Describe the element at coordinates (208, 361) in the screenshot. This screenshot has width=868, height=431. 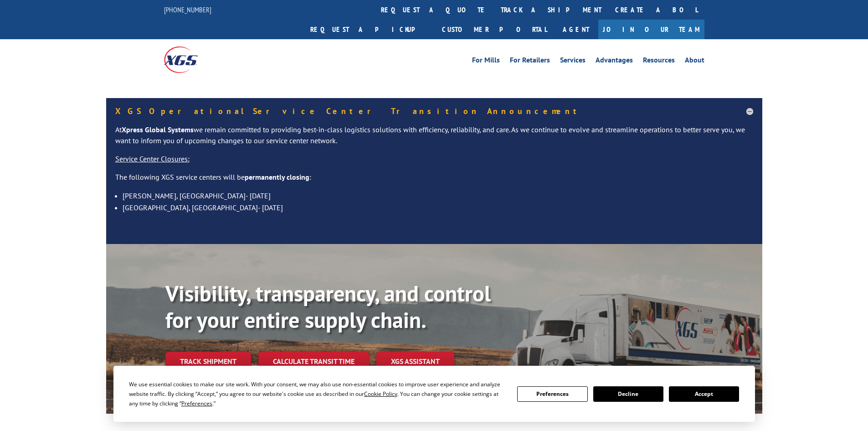
I see `a: Track shipment` at that location.